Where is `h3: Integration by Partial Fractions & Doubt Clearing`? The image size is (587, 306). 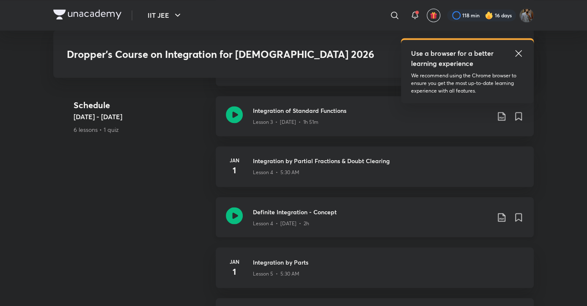
h3: Integration by Partial Fractions & Doubt Clearing is located at coordinates (388, 161).